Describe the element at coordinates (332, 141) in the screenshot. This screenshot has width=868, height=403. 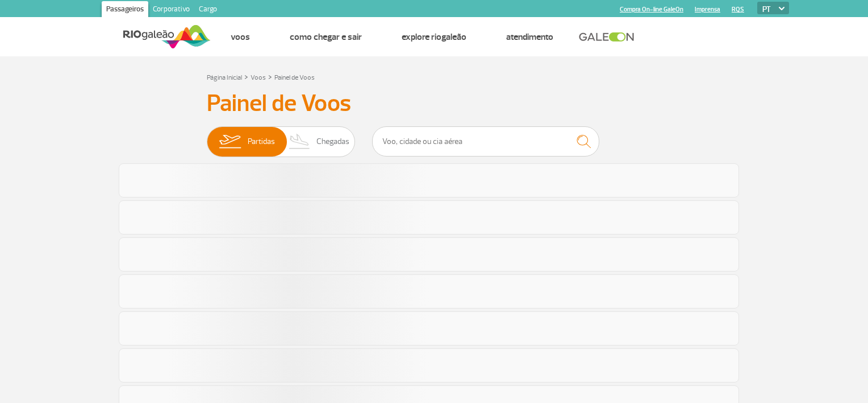
I see `span: Chegadas` at that location.